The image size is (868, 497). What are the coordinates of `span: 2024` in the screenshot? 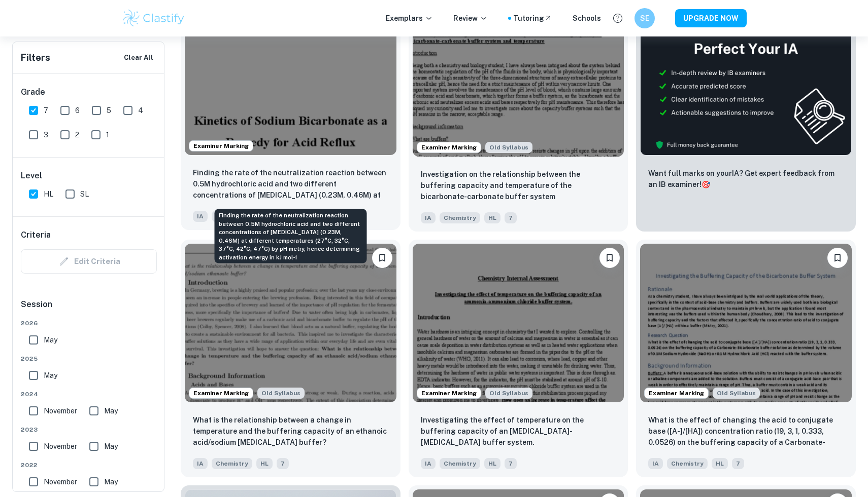 It's located at (89, 395).